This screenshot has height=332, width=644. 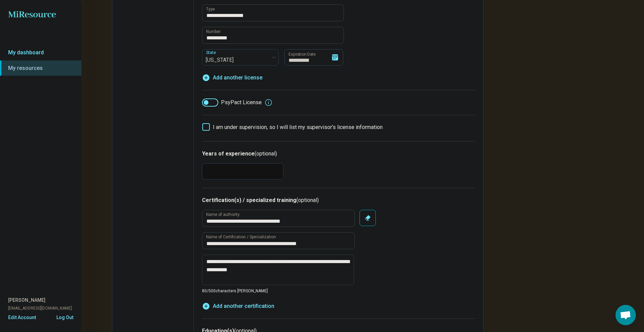 I want to click on label: State, so click(x=211, y=53).